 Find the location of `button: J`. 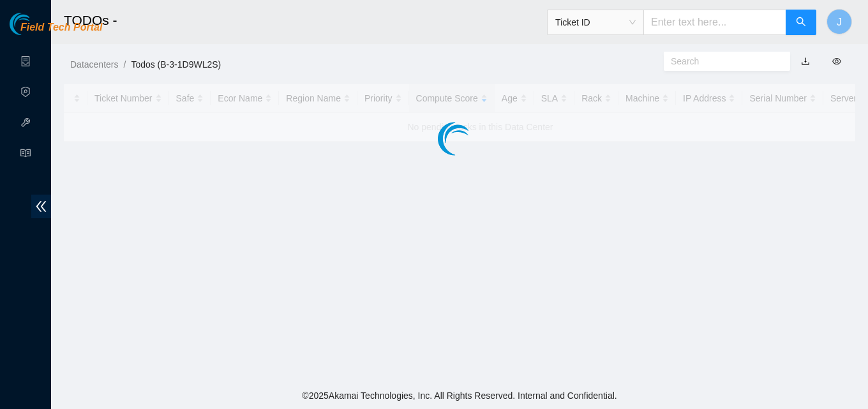

button: J is located at coordinates (839, 22).